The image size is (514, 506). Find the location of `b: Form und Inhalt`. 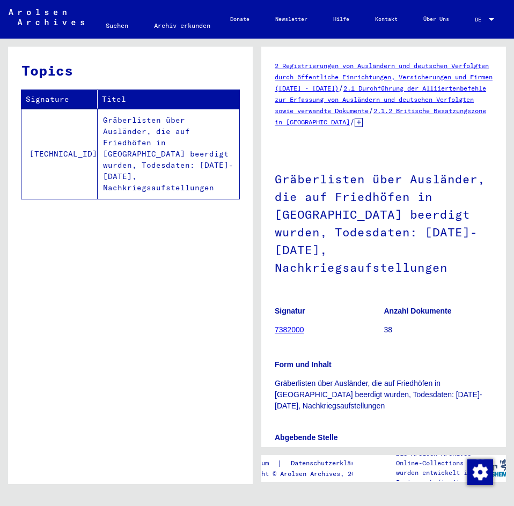

b: Form und Inhalt is located at coordinates (303, 365).